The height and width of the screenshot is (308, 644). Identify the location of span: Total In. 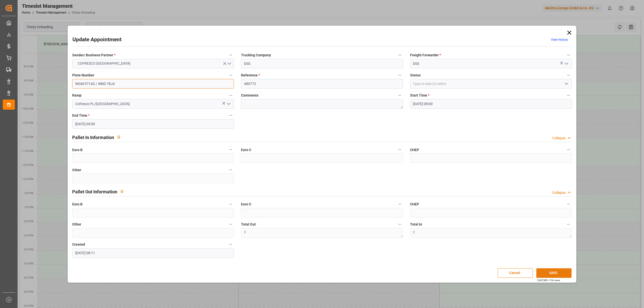
(416, 224).